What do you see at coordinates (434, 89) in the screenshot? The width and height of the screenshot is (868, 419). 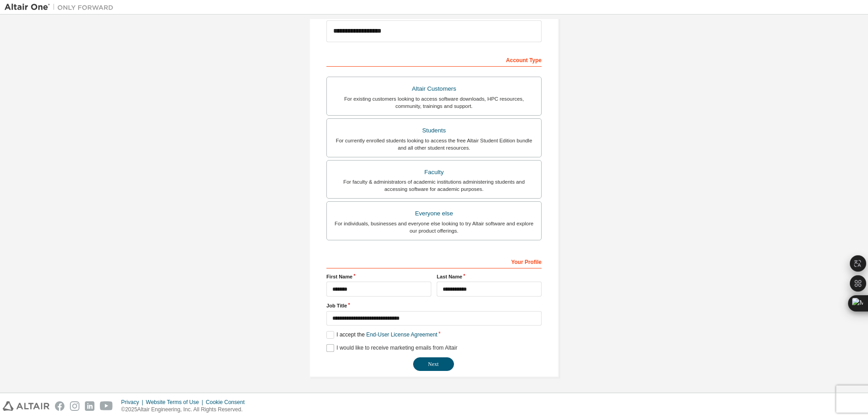 I see `div: Altair Customers` at bounding box center [434, 89].